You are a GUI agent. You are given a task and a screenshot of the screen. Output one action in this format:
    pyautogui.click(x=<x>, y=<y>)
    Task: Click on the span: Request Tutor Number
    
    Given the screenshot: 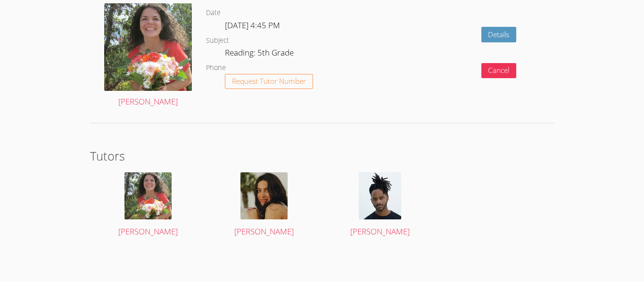 What is the action you would take?
    pyautogui.click(x=269, y=81)
    